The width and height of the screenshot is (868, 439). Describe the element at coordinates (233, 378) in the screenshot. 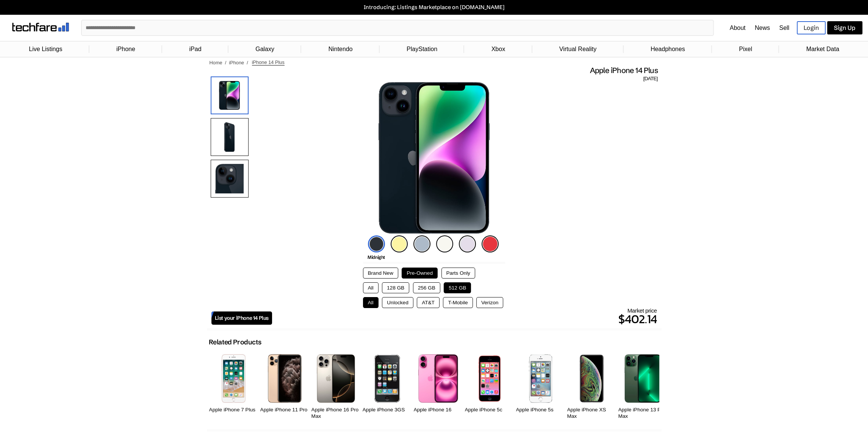

I see `img: iPhone 7 Plus` at that location.